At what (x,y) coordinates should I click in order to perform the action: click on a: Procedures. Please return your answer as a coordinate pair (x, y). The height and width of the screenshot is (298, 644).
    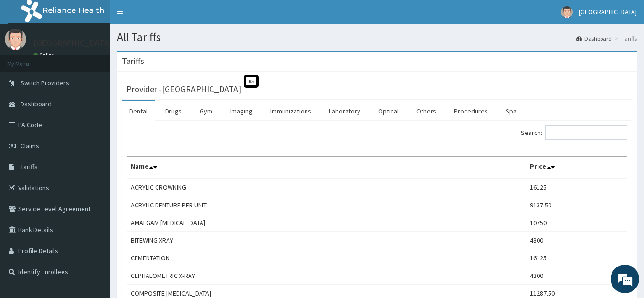
    Looking at the image, I should click on (471, 111).